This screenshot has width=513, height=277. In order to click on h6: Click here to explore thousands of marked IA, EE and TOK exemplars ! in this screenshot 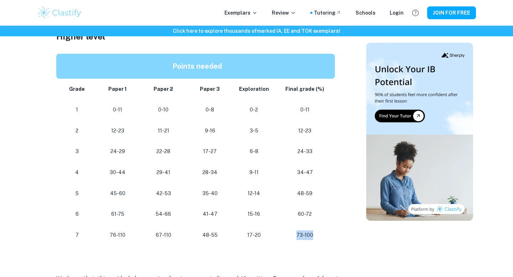, I will do `click(257, 31)`.